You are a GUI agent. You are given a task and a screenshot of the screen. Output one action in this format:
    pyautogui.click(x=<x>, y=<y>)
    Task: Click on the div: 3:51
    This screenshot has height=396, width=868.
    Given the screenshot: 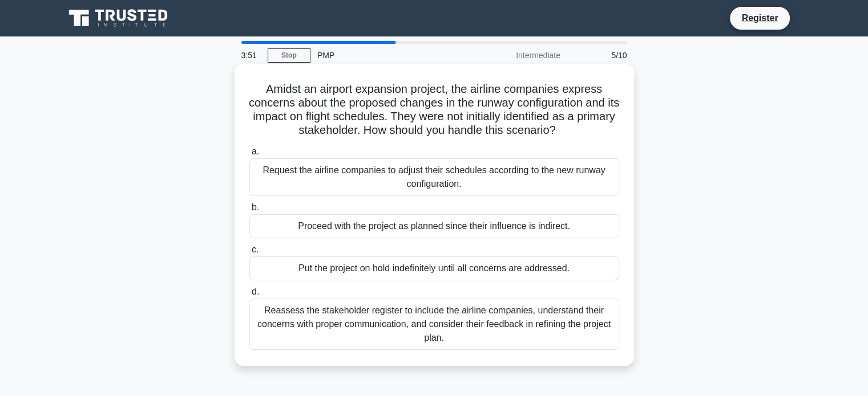 What is the action you would take?
    pyautogui.click(x=251, y=55)
    